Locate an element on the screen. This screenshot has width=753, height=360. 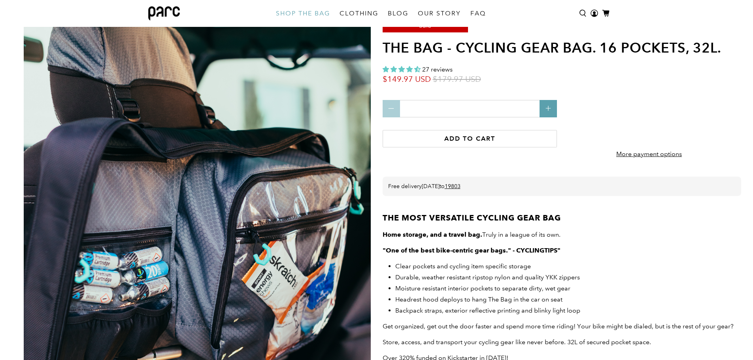
span: Add to cart is located at coordinates (469, 138).